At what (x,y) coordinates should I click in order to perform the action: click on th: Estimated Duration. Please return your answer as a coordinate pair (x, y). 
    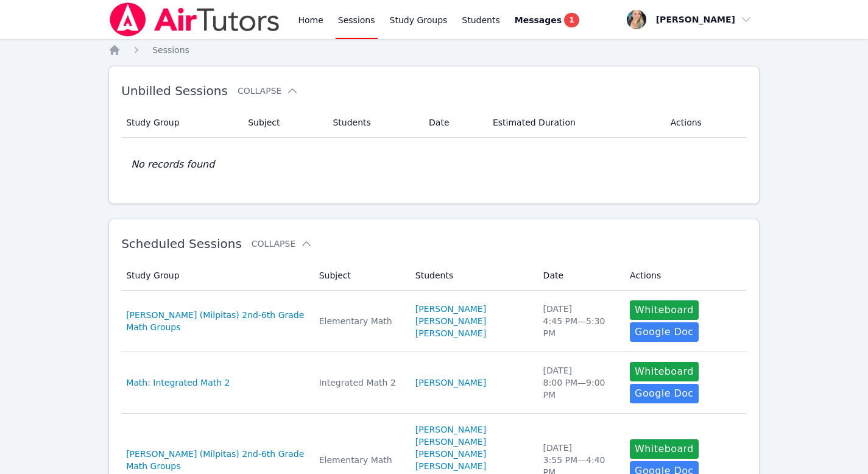
    Looking at the image, I should click on (575, 123).